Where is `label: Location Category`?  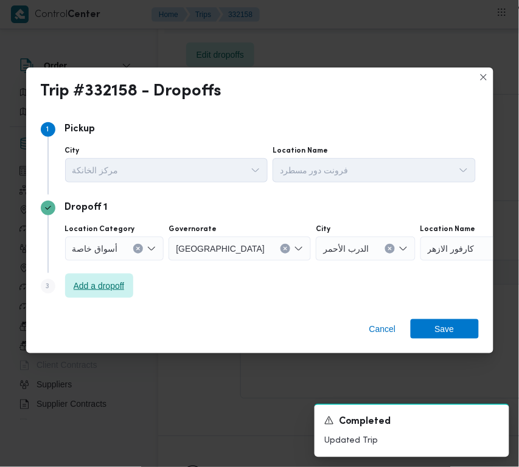
label: Location Category is located at coordinates (100, 229).